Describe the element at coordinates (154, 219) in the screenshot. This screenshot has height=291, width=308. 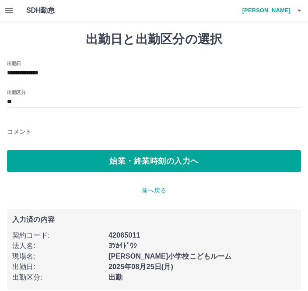
I see `p: 入力済の内容` at that location.